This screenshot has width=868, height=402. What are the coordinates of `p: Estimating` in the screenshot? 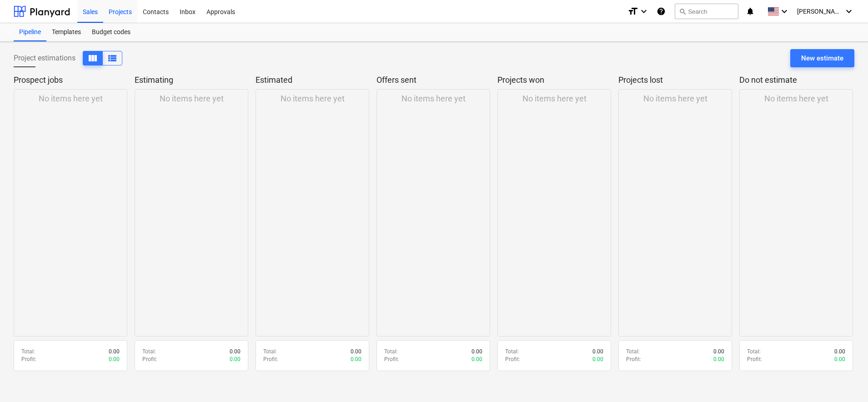 It's located at (190, 80).